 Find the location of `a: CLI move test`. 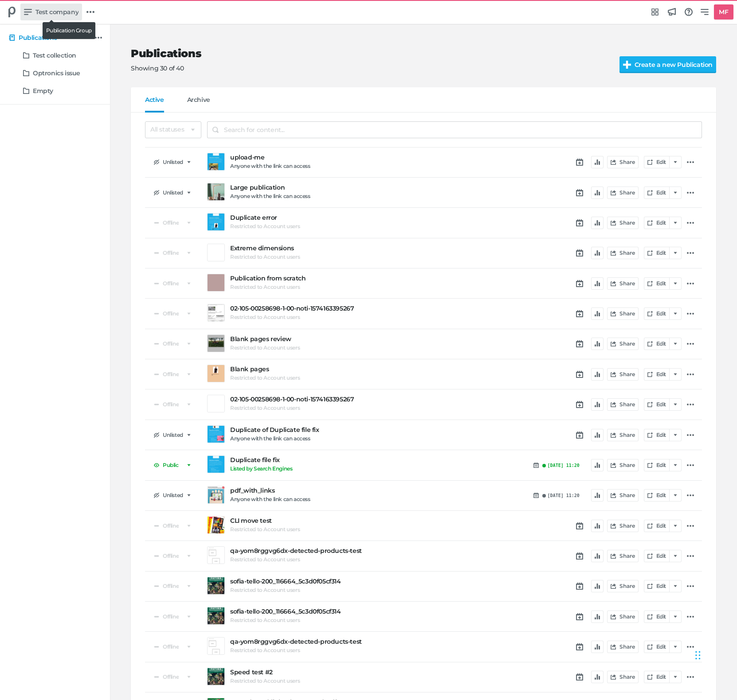

a: CLI move test is located at coordinates (356, 520).